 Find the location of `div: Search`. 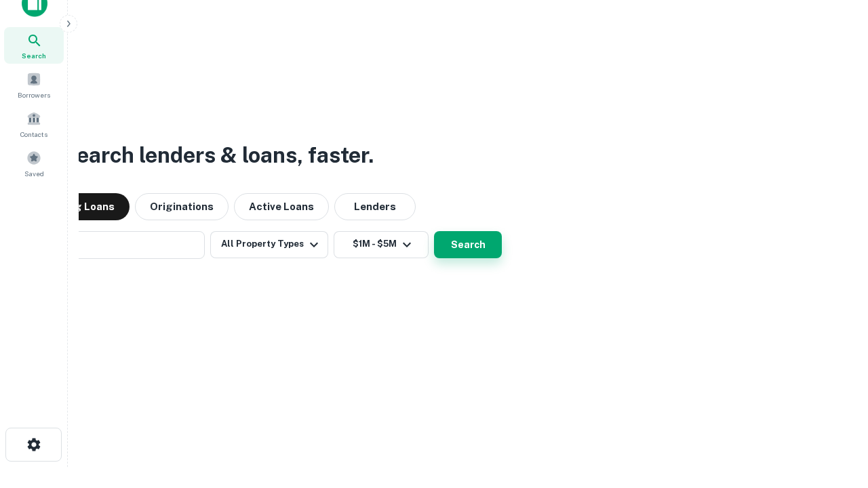

div: Search is located at coordinates (34, 45).